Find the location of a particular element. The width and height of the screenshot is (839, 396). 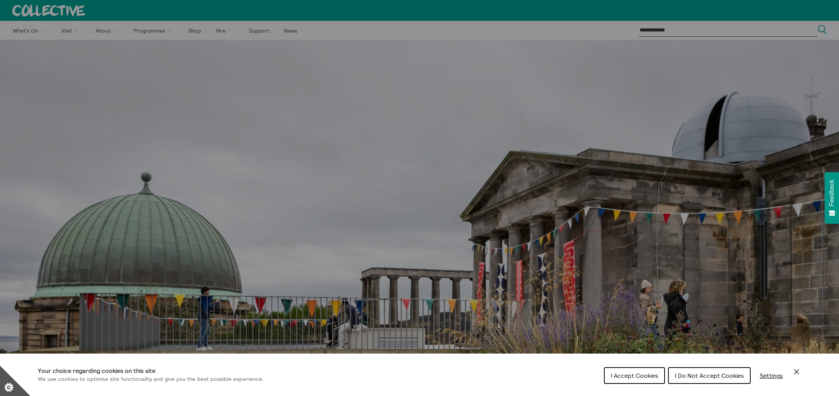

button: I Do Not Accept Cookies is located at coordinates (709, 376).